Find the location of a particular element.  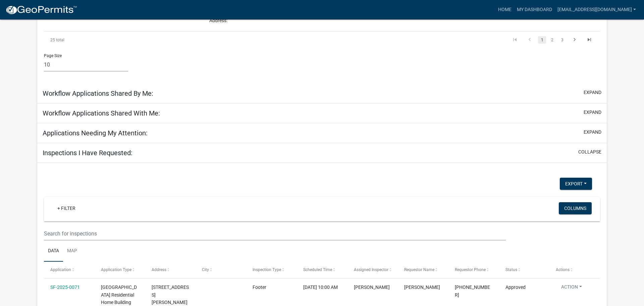

button: Action is located at coordinates (572, 288).